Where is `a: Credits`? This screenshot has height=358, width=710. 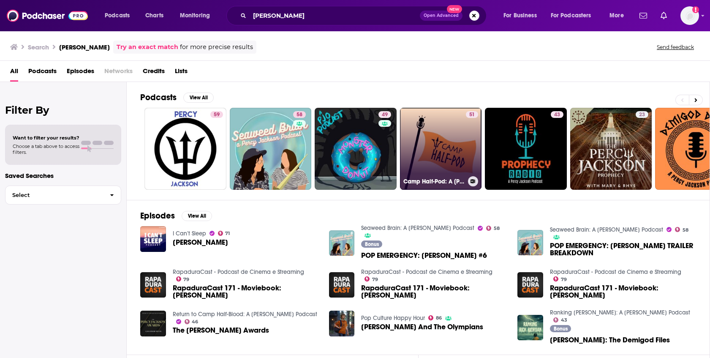
a: Credits is located at coordinates (154, 73).